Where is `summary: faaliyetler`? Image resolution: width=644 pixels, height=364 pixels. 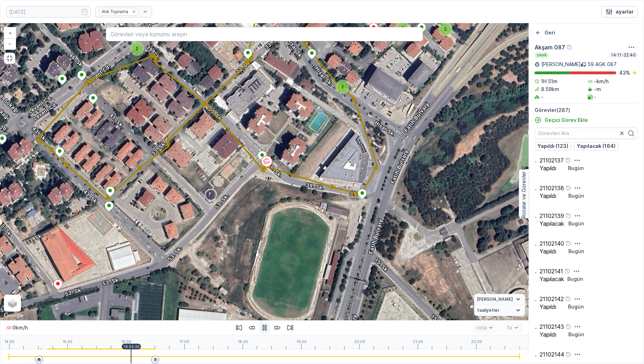
summary: faaliyetler is located at coordinates (499, 310).